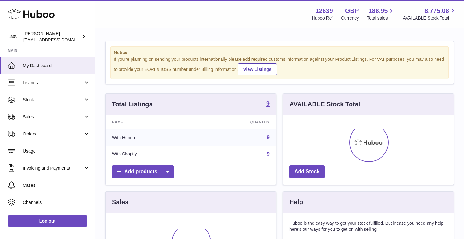 Image resolution: width=464 pixels, height=239 pixels. Describe the element at coordinates (56, 151) in the screenshot. I see `span: Usage` at that location.